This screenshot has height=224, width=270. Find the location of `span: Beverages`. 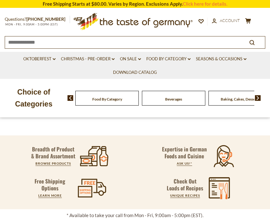

span: Beverages is located at coordinates (174, 99).